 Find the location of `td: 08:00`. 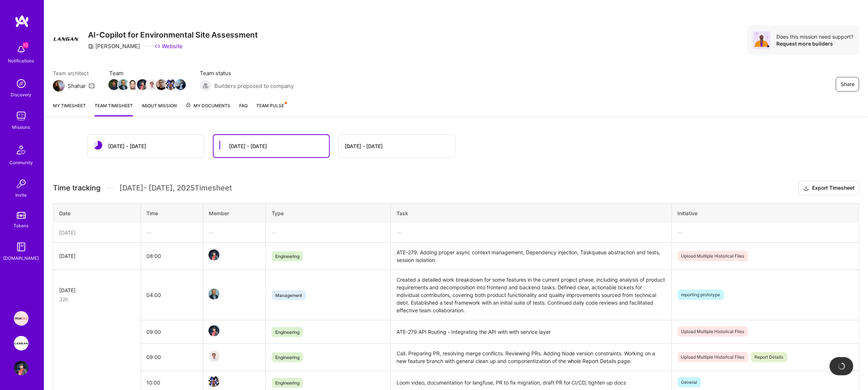

td: 08:00 is located at coordinates (172, 256).